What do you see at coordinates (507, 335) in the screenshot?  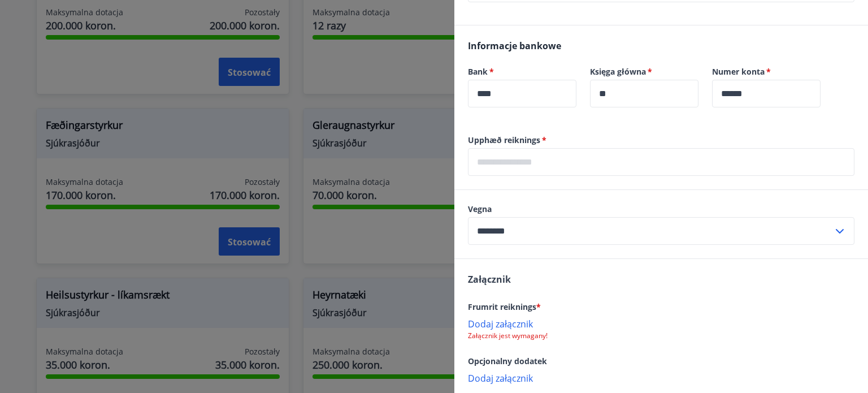 I see `font: Załącznik jest wymagany!` at bounding box center [507, 335].